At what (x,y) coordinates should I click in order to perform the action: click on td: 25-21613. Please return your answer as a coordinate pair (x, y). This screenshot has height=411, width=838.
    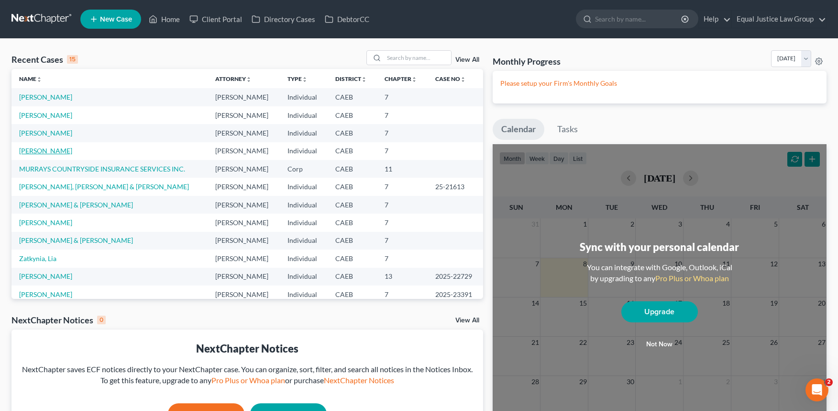
    Looking at the image, I should click on (455, 186).